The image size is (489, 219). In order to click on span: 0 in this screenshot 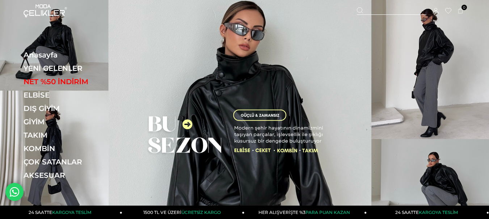, I will do `click(464, 7)`.